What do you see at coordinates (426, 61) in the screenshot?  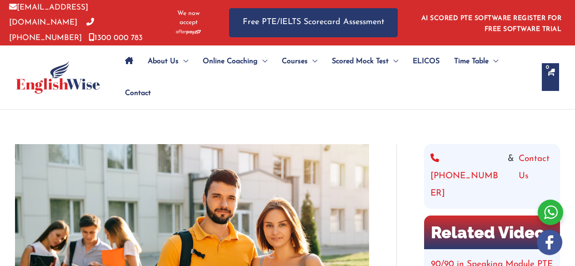 I see `span: ELICOS` at bounding box center [426, 61].